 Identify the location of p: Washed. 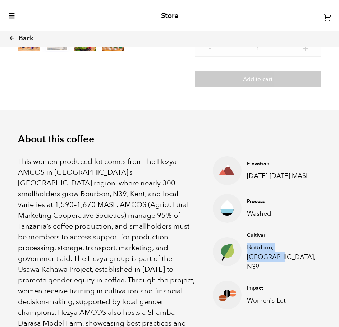
(281, 214).